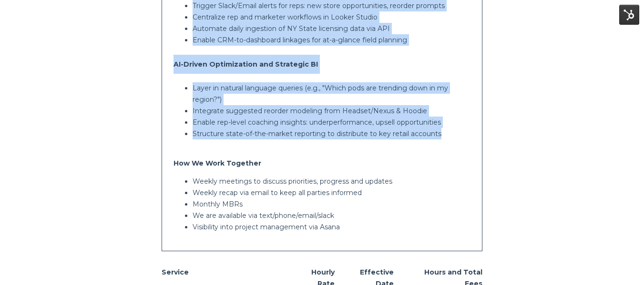  What do you see at coordinates (331, 122) in the screenshot?
I see `p: Enable rep-level coaching insights: underperformance, upsell opportunities` at bounding box center [331, 122].